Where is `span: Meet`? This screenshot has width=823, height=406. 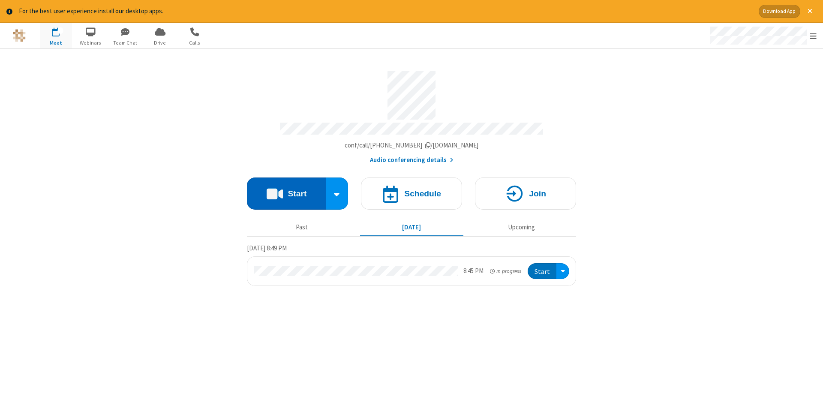
span: Meet is located at coordinates (56, 43).